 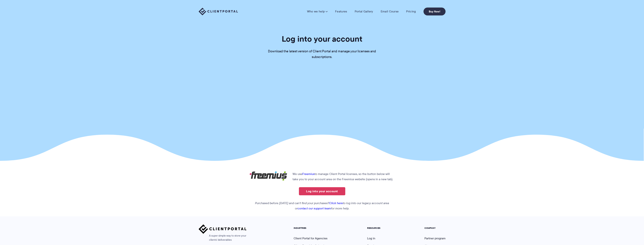 I want to click on a: Log in, so click(x=371, y=238).